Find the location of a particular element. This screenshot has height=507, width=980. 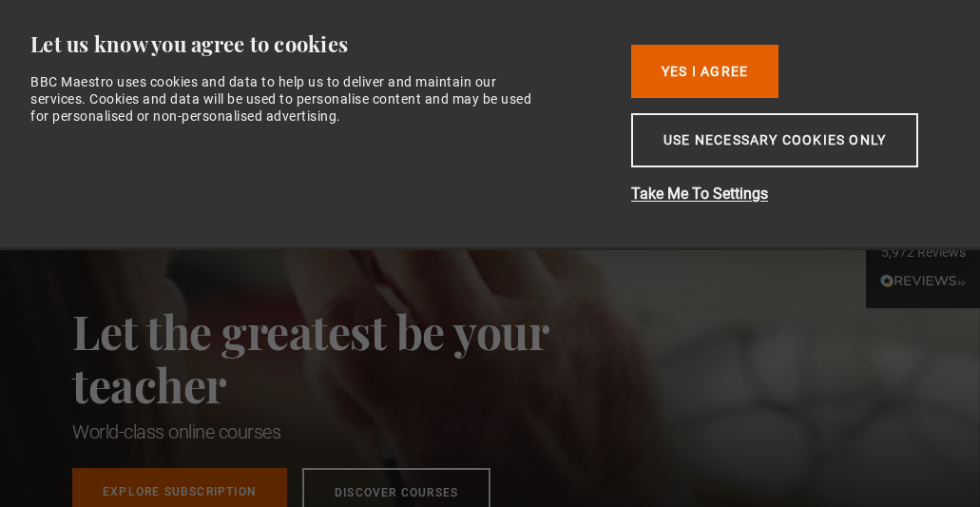

h1: World-class online courses is located at coordinates (352, 432).